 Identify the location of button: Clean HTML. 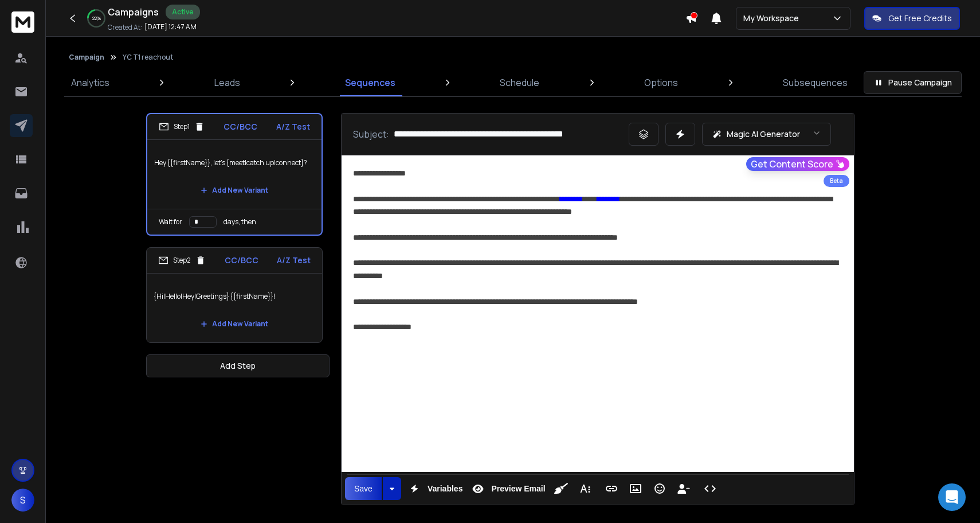
(561, 489).